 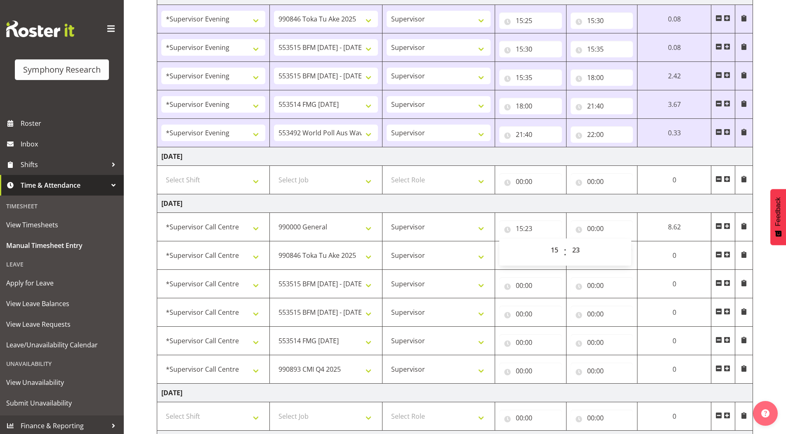 What do you see at coordinates (765, 413) in the screenshot?
I see `img: help-xxl-2.png` at bounding box center [765, 413].